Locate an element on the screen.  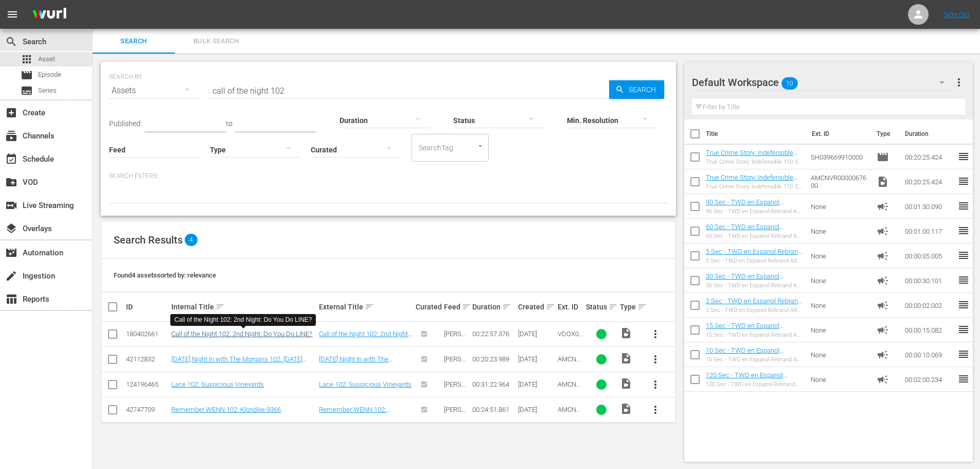
a: 2 Sec - TWD en Espanol Rebrand Ad Slates-2s- SLATE is located at coordinates (754, 305).